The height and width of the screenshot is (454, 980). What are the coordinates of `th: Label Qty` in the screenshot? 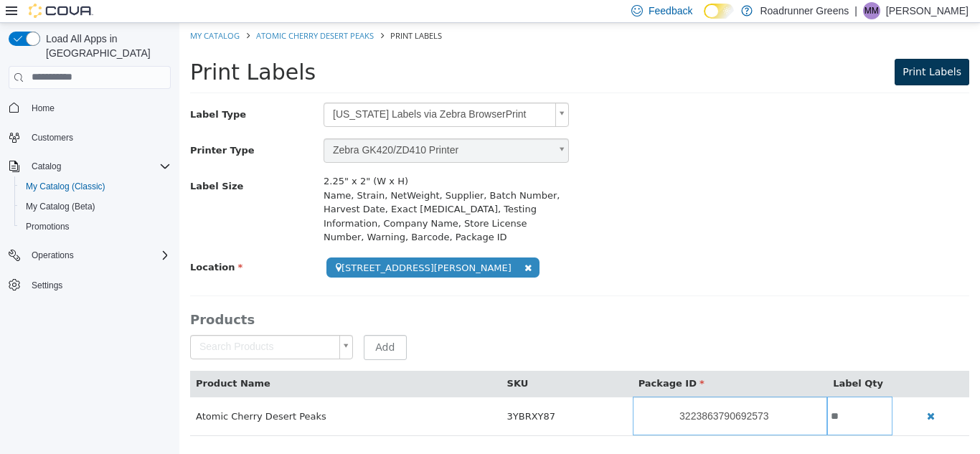 It's located at (679, 361).